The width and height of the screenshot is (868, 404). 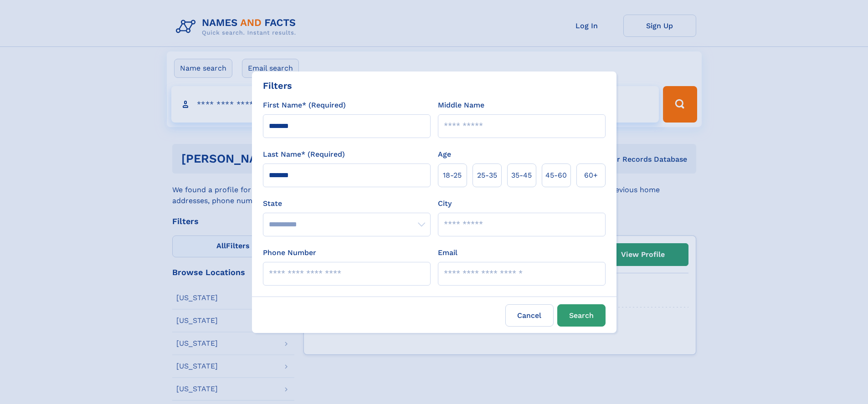 What do you see at coordinates (304, 155) in the screenshot?
I see `label: Last Name* (Required)` at bounding box center [304, 155].